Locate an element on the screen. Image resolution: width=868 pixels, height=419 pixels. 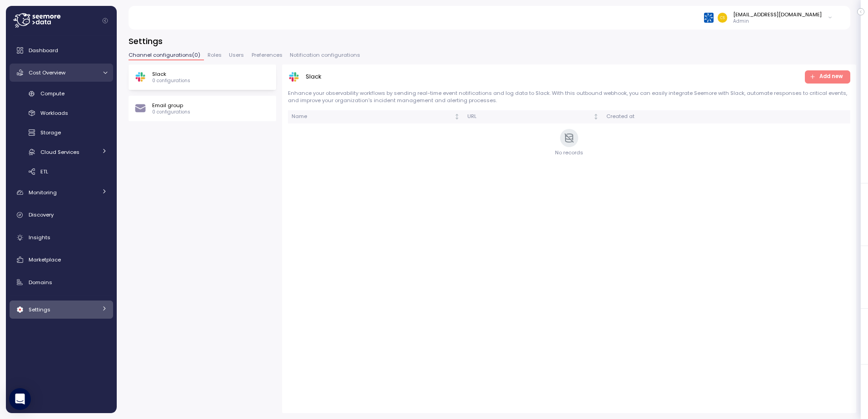
span: Domains is located at coordinates (40, 282).